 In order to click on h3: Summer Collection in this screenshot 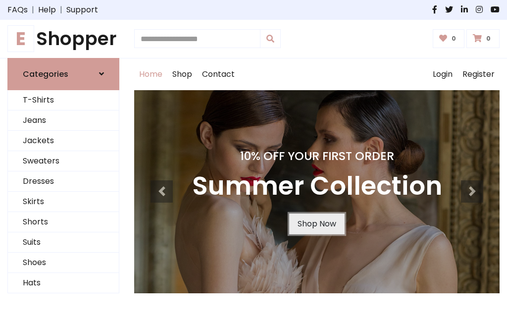, I will do `click(317, 186)`.